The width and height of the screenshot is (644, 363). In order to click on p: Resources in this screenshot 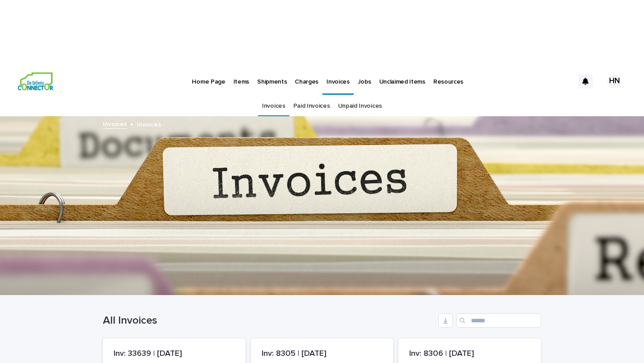, I will do `click(448, 76)`.